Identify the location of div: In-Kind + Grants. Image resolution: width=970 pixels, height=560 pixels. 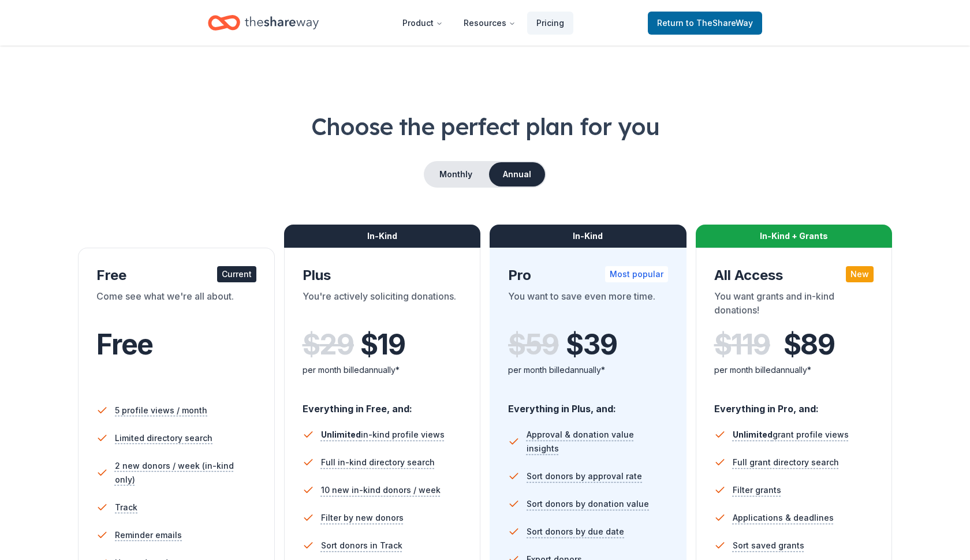
(794, 236).